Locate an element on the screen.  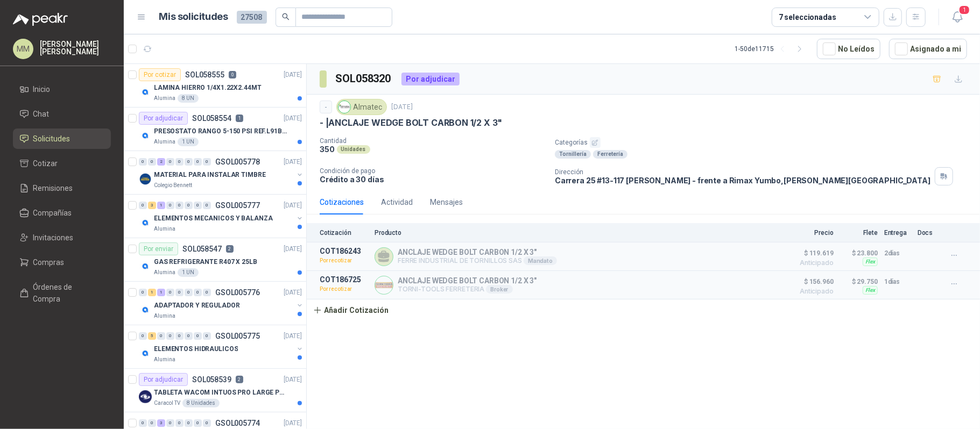
p: Por recotizar is located at coordinates (344, 289).